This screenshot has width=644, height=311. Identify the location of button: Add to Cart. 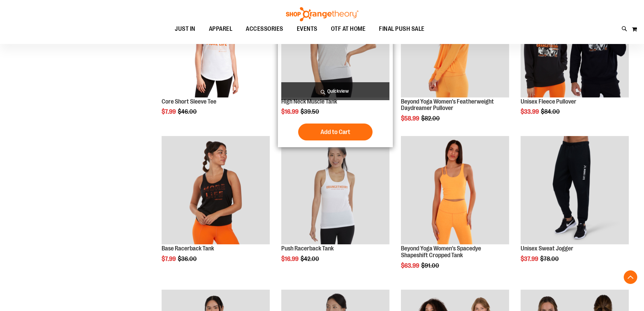
(335, 132).